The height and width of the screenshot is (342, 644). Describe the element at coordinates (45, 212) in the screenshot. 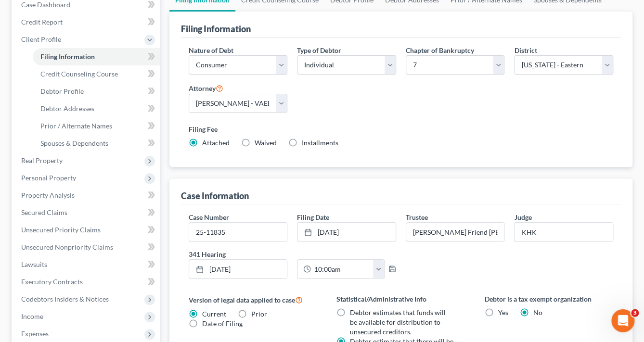

I see `span: Secured Claims` at that location.